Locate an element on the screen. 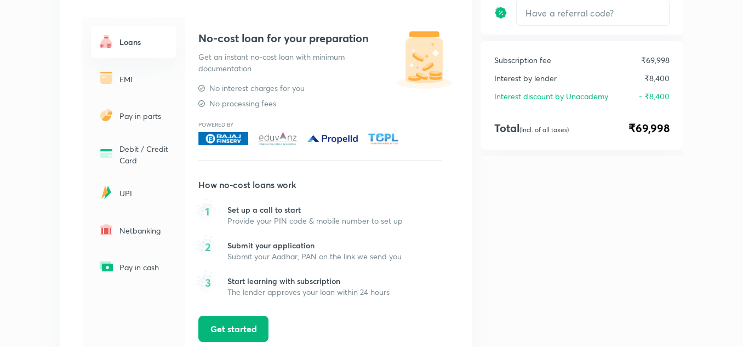 The image size is (743, 347). p: Pay in cash is located at coordinates (145, 267).